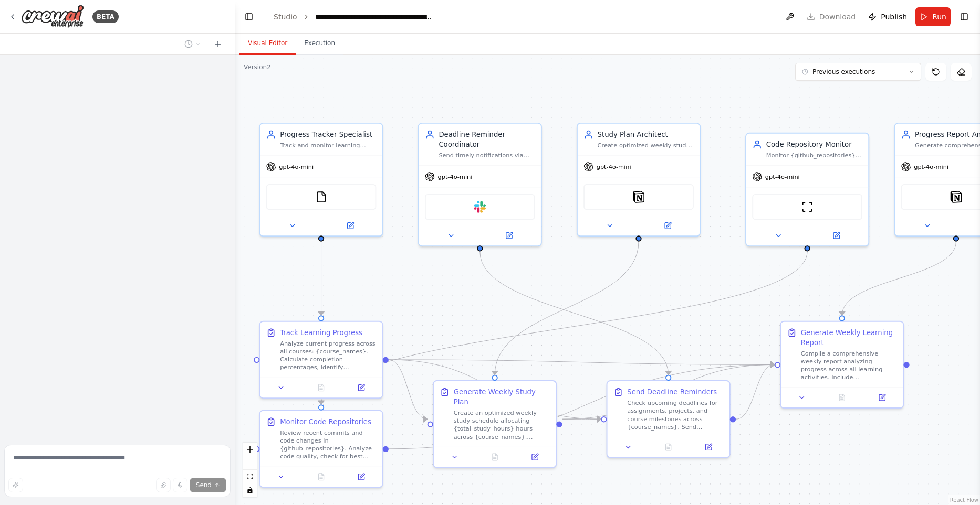  Describe the element at coordinates (964, 500) in the screenshot. I see `a: React Flow attribution` at that location.